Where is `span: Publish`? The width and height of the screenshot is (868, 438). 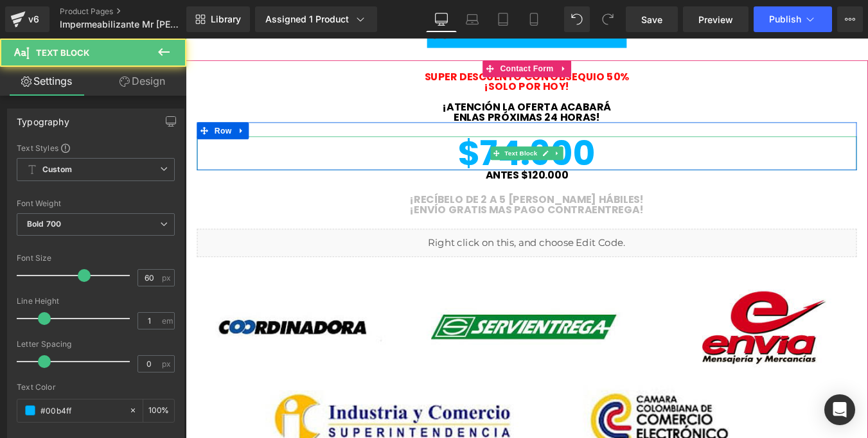 span: Publish is located at coordinates (786, 19).